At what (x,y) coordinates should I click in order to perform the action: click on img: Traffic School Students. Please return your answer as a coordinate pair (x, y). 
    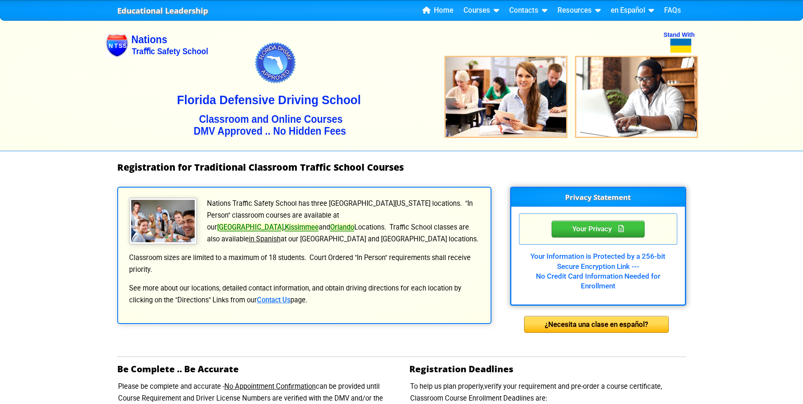
    Looking at the image, I should click on (163, 221).